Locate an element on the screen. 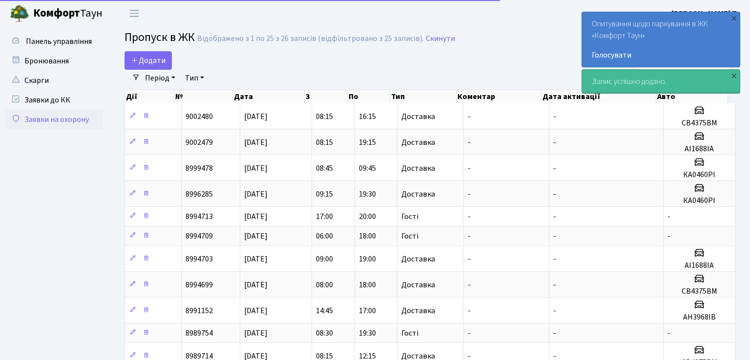 This screenshot has height=360, width=750. span: 8994713 is located at coordinates (199, 217).